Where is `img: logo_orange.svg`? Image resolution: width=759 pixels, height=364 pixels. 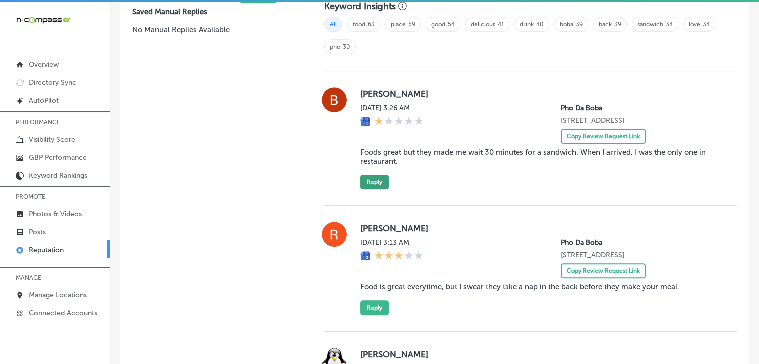 img: logo_orange.svg is located at coordinates (20, 20).